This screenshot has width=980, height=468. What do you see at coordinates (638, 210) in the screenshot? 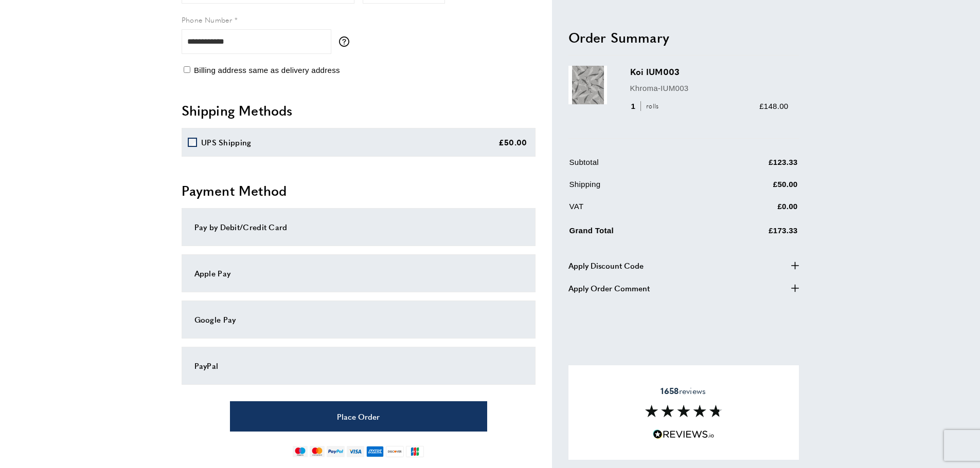
I see `td: VAT` at bounding box center [638, 210].